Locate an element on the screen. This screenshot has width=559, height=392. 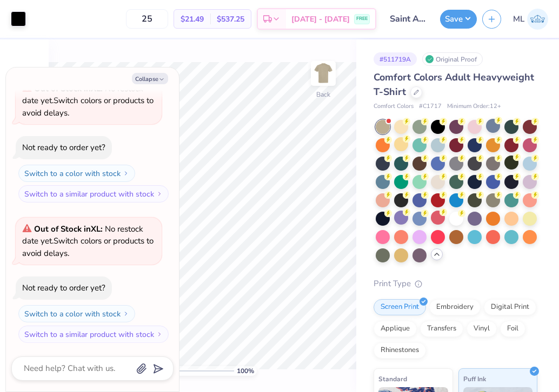
span: FREE is located at coordinates (362, 19).